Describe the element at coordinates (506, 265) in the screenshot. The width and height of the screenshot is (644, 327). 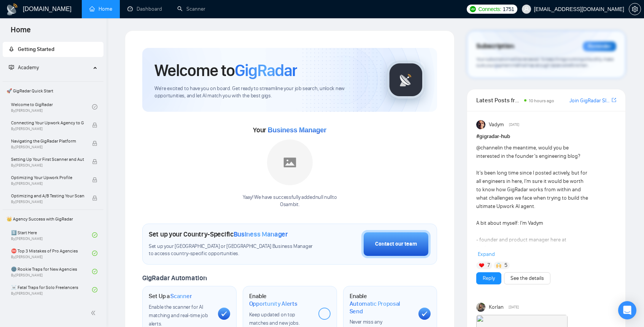
I see `span: 5` at that location.